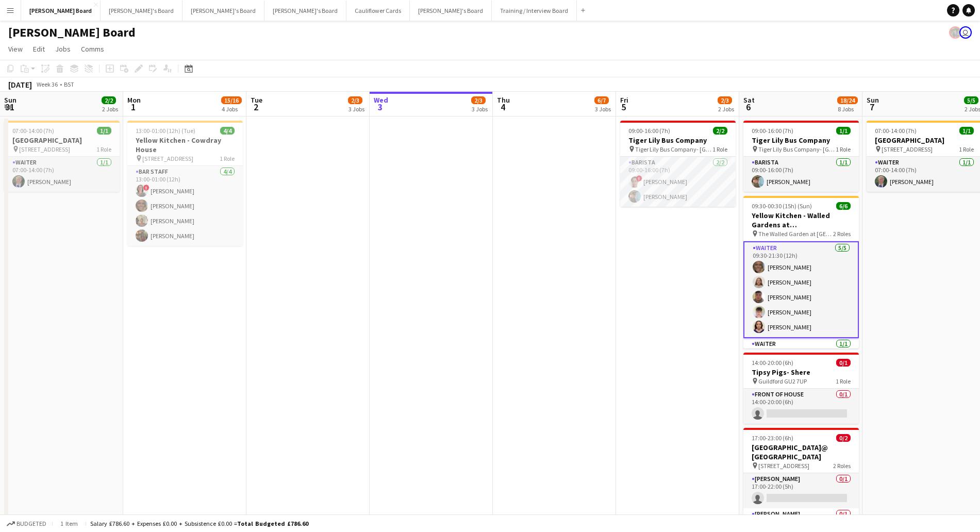 This screenshot has height=532, width=980. I want to click on div: 4 Jobs, so click(232, 108).